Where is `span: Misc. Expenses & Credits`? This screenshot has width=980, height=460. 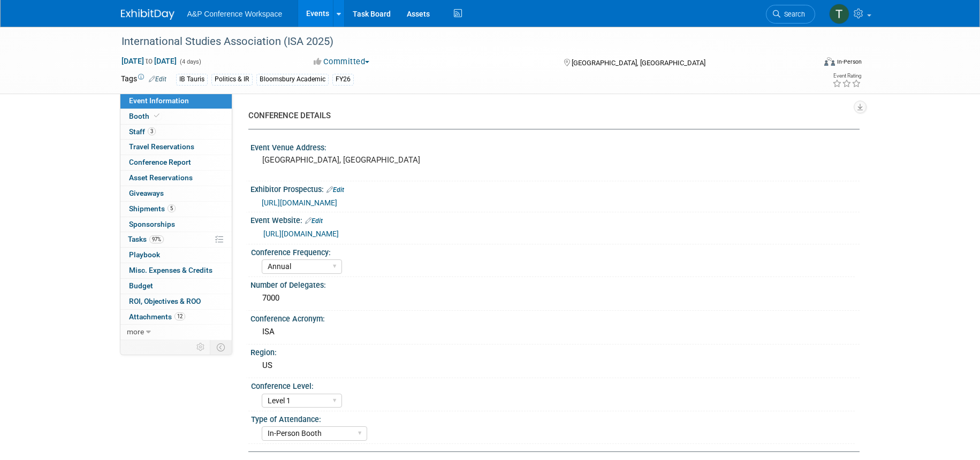 span: Misc. Expenses & Credits is located at coordinates (171, 271).